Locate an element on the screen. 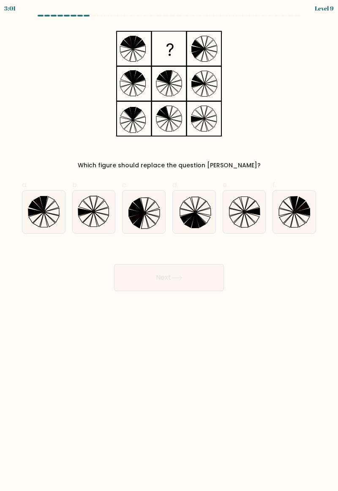 The height and width of the screenshot is (491, 338). div: Level 9 is located at coordinates (324, 8).